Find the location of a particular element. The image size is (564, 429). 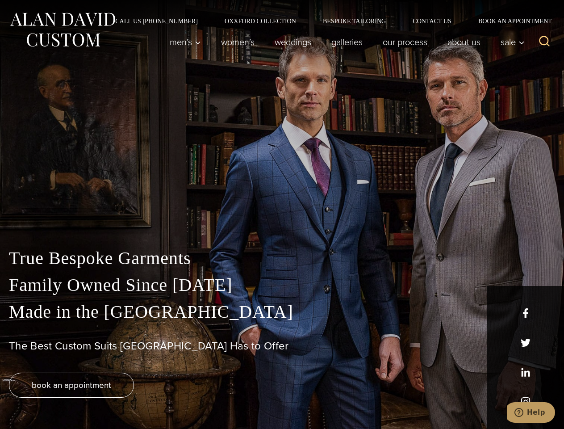

a: Our Process is located at coordinates (405, 42).